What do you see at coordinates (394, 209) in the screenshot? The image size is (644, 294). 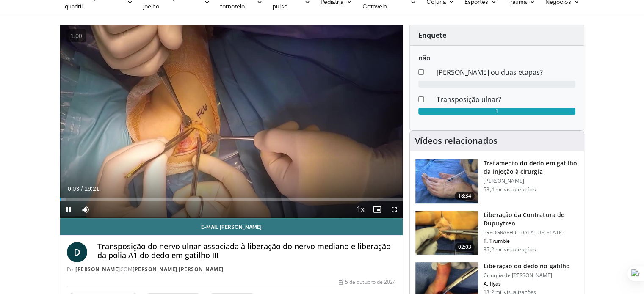 I see `button: Fullscreen` at bounding box center [394, 209].